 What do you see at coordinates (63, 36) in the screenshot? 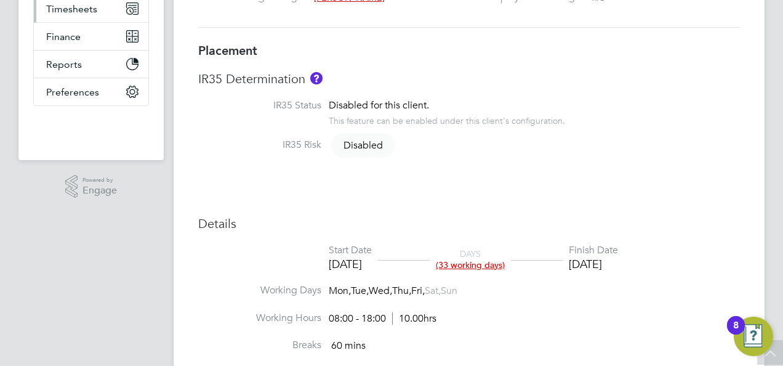
I see `span: Finance` at bounding box center [63, 36].